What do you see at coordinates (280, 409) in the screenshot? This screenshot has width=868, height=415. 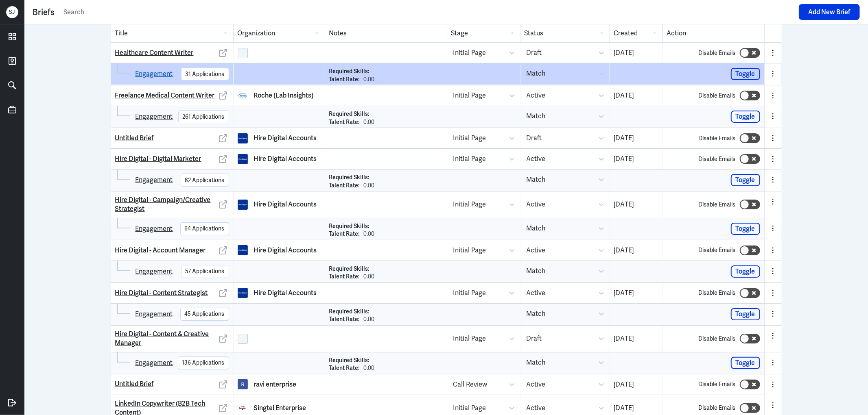 I see `p: Singtel Enterprise` at bounding box center [280, 409].